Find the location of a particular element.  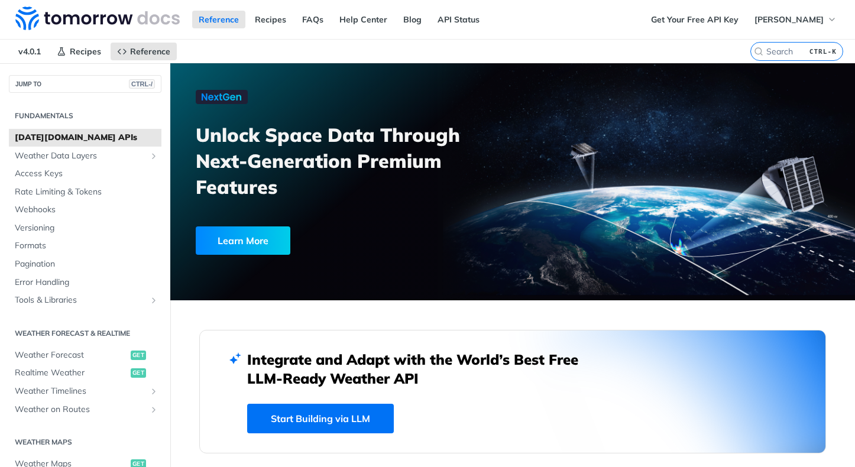

span: Weather Data Layers is located at coordinates (80, 156).